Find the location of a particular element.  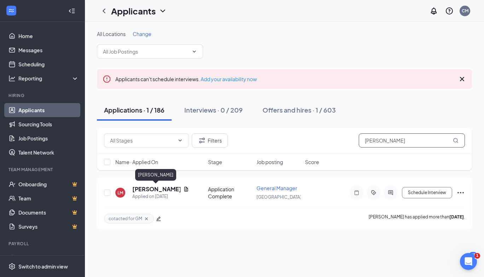

a: OnboardingCrown is located at coordinates (48, 185).